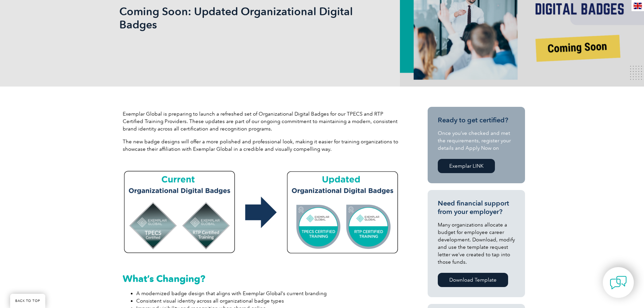 Image resolution: width=644 pixels, height=308 pixels. I want to click on a: BACK TO TOP, so click(28, 301).